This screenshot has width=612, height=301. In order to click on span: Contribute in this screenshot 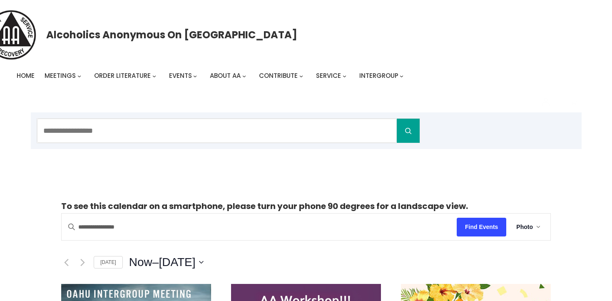, I will do `click(278, 75)`.